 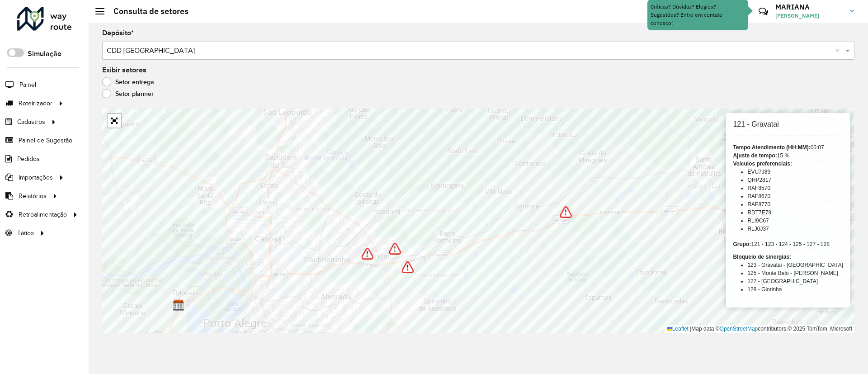 What do you see at coordinates (754, 155) in the screenshot?
I see `strong: Ajuste de tempo:` at bounding box center [754, 155].